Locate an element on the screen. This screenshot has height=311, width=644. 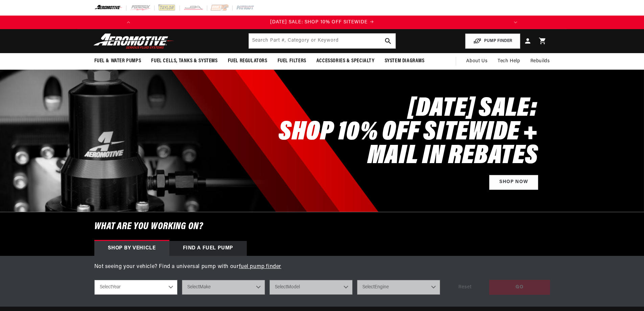
summary: Accessories & Specialty is located at coordinates (345, 61).